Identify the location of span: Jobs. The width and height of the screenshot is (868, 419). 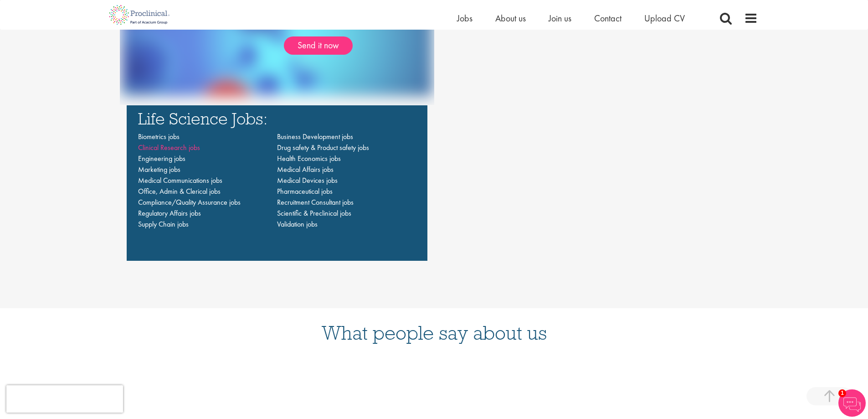
(465, 18).